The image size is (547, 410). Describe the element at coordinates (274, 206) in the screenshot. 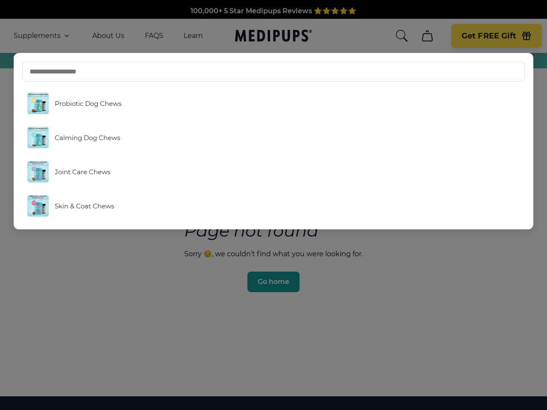

I see `a: Skin & Coat Chews` at that location.